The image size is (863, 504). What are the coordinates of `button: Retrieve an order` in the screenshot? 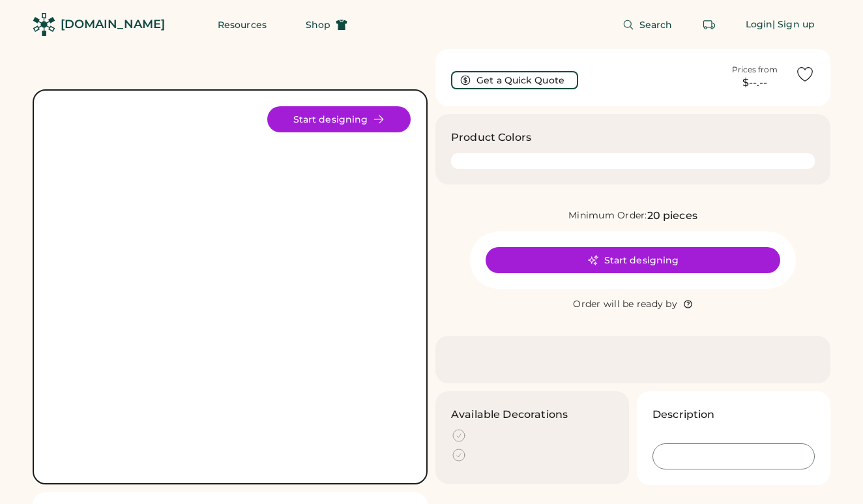 It's located at (709, 25).